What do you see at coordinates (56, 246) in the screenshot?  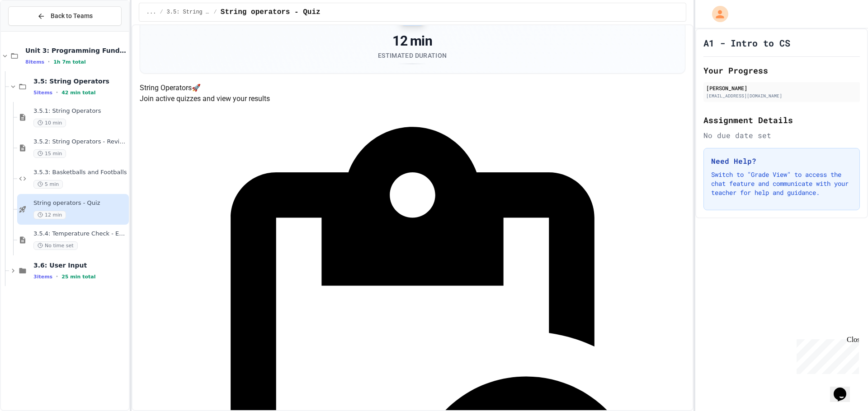 I see `span: No time set` at bounding box center [56, 246].